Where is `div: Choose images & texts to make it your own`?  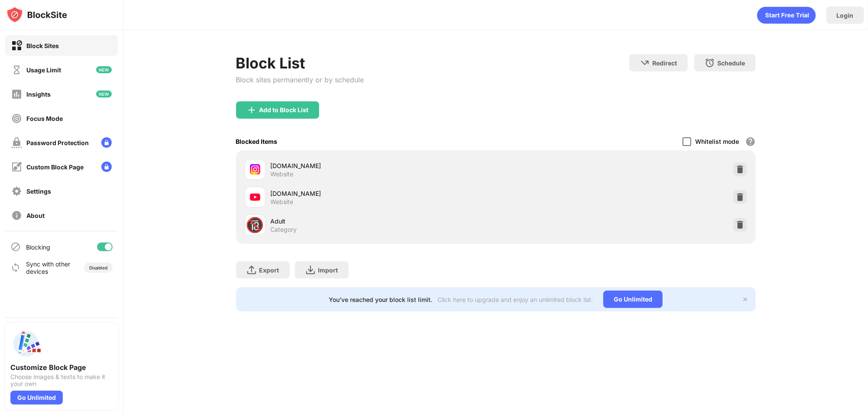 div: Choose images & texts to make it your own is located at coordinates (62, 380).